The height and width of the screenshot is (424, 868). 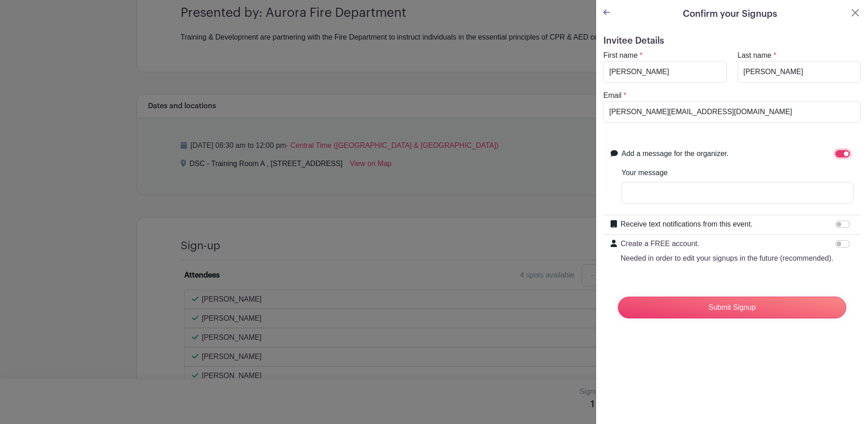 What do you see at coordinates (733, 307) in the screenshot?
I see `input: Submit Signup` at bounding box center [733, 307].